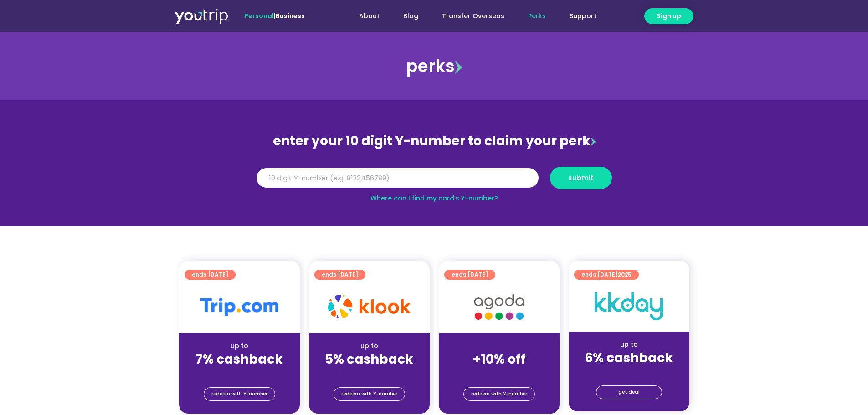 The width and height of the screenshot is (868, 415). Describe the element at coordinates (581, 178) in the screenshot. I see `span: submit` at that location.